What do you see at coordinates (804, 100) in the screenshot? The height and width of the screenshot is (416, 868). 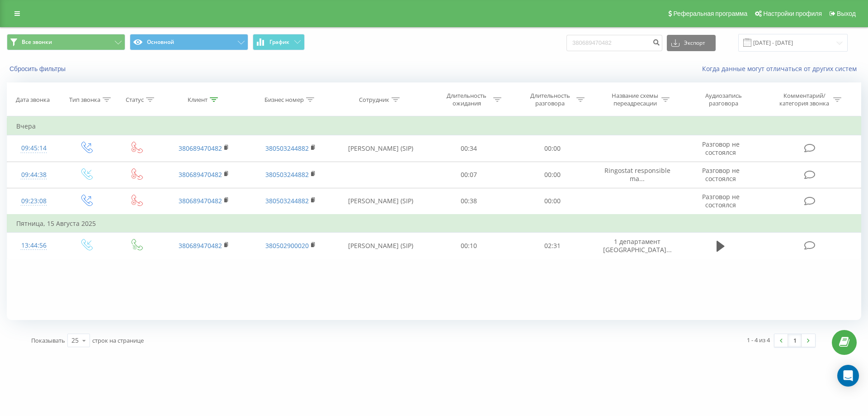 I see `div: Комментарий/категория звонка` at bounding box center [804, 100].